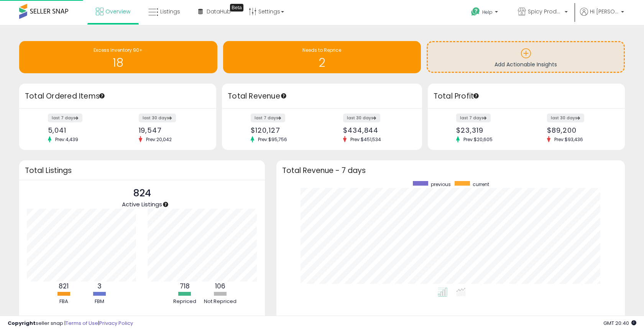 The height and width of the screenshot is (331, 644). Describe the element at coordinates (322, 50) in the screenshot. I see `span: Needs to Reprice` at that location.